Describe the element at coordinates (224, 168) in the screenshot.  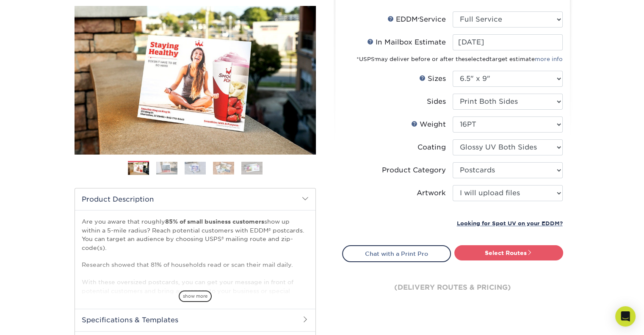
I see `img: EDDM 04` at that location.